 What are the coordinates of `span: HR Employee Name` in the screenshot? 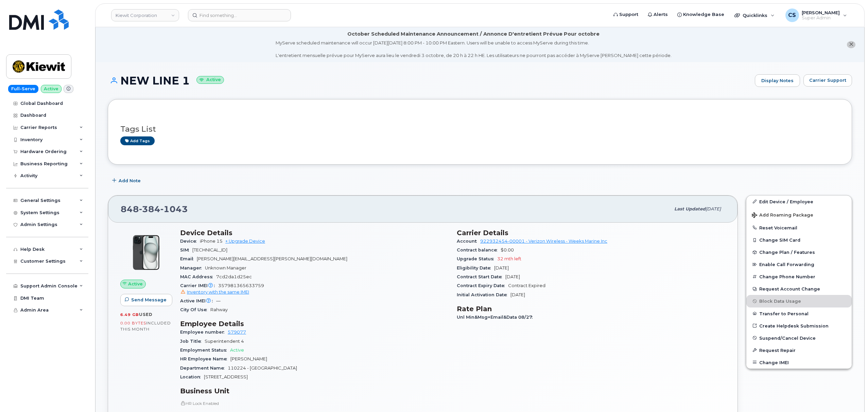 It's located at (205, 359).